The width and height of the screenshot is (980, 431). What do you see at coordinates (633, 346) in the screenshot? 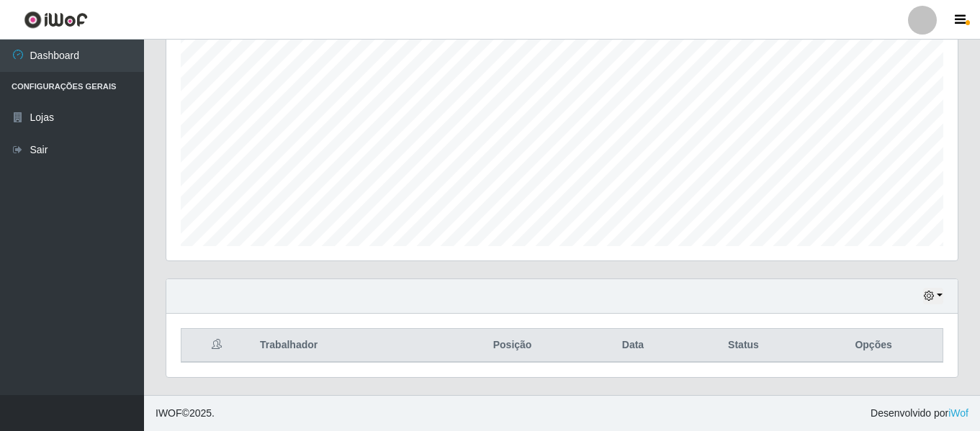
I see `th: Data` at bounding box center [633, 346].